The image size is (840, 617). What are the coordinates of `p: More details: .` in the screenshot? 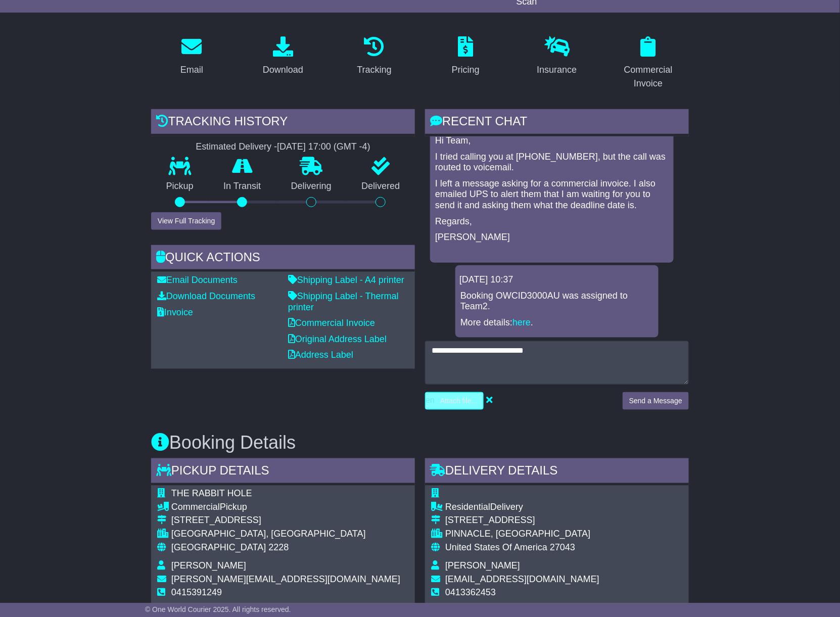 It's located at (557, 323).